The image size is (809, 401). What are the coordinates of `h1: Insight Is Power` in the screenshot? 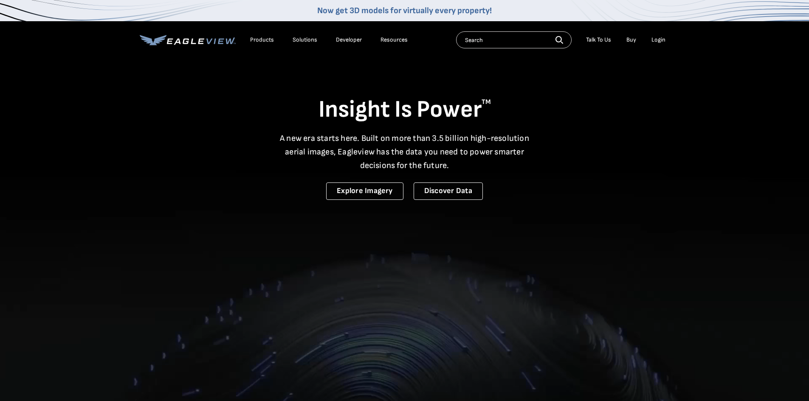 It's located at (405, 110).